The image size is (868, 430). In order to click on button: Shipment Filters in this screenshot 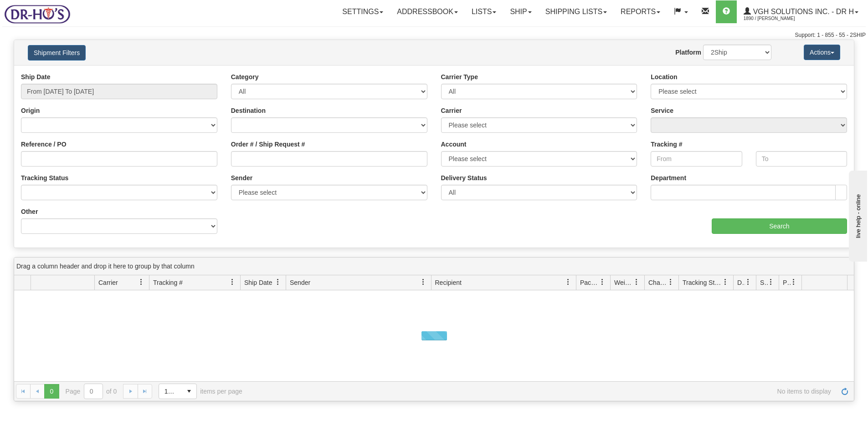, I will do `click(56, 53)`.